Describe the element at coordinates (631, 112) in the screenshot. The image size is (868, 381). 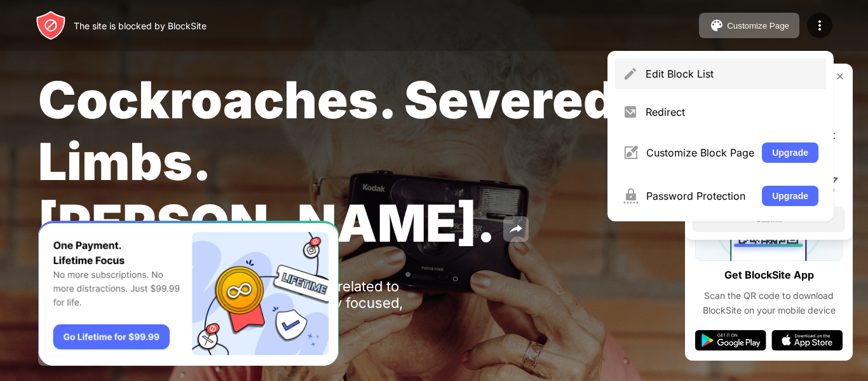
I see `img: menu-redirect.svg` at that location.